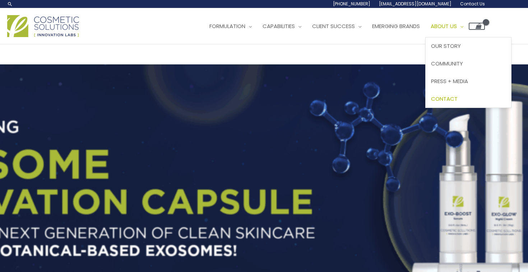 The height and width of the screenshot is (272, 528). Describe the element at coordinates (342, 26) in the screenshot. I see `nav: Site Navigation` at that location.